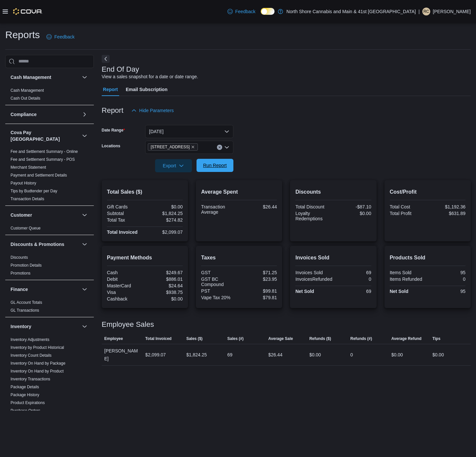  What do you see at coordinates (152, 110) in the screenshot?
I see `button: Hide Parameters` at bounding box center [152, 110].